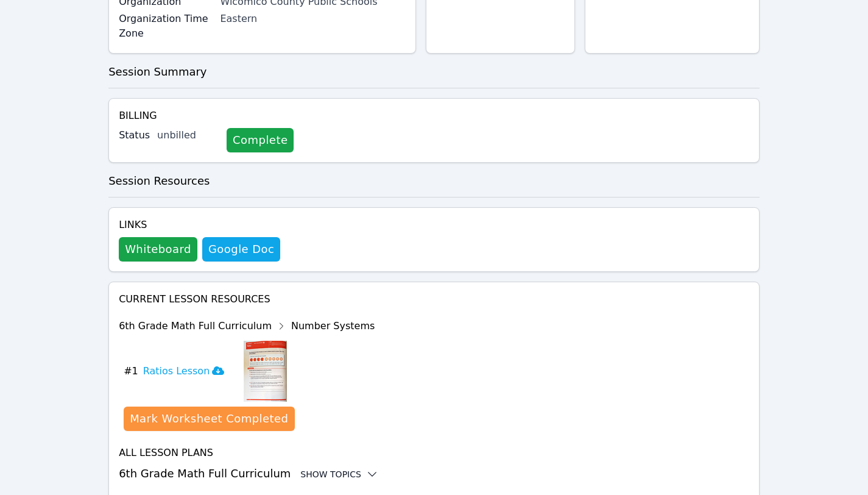 Image resolution: width=868 pixels, height=495 pixels. Describe the element at coordinates (166, 27) in the screenshot. I see `label: Organization Time Zone` at that location.